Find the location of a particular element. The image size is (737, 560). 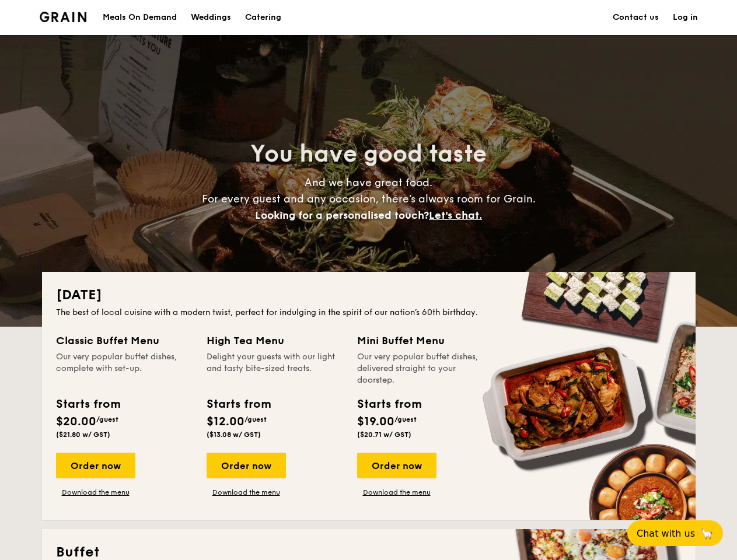

div: Classic Buffet Menu is located at coordinates (125, 340).